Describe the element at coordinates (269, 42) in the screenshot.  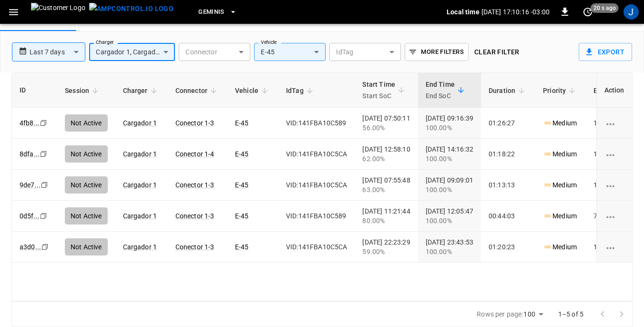
I see `label: Vehicle` at that location.